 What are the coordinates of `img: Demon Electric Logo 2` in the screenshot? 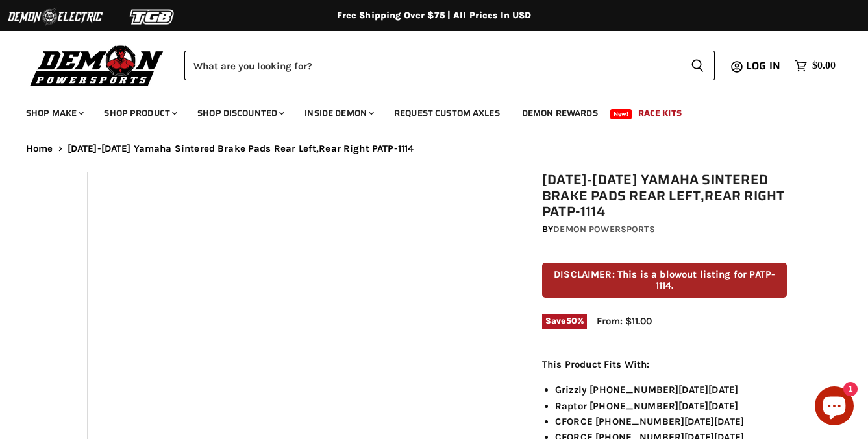 It's located at (56, 17).